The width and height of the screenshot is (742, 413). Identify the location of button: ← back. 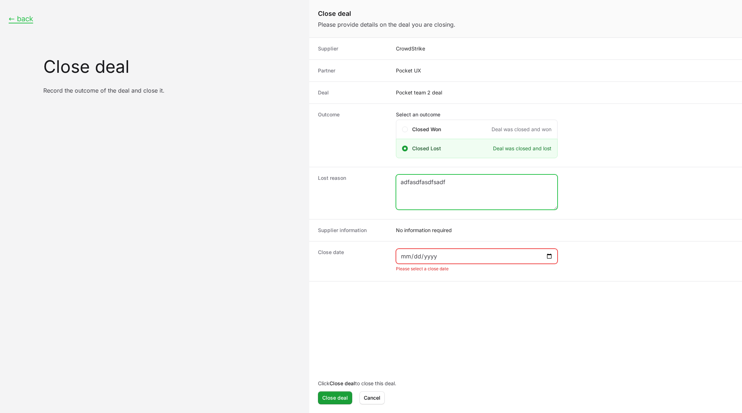
(21, 19).